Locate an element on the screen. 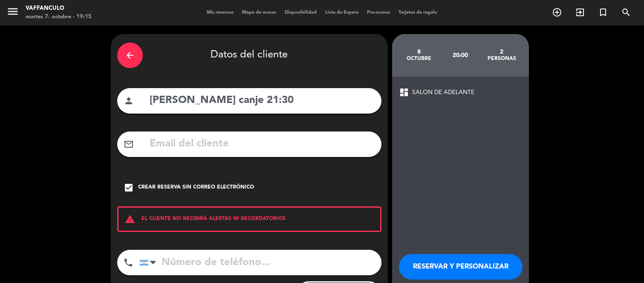 Image resolution: width=644 pixels, height=283 pixels. input: Número de teléfono... is located at coordinates (261, 263).